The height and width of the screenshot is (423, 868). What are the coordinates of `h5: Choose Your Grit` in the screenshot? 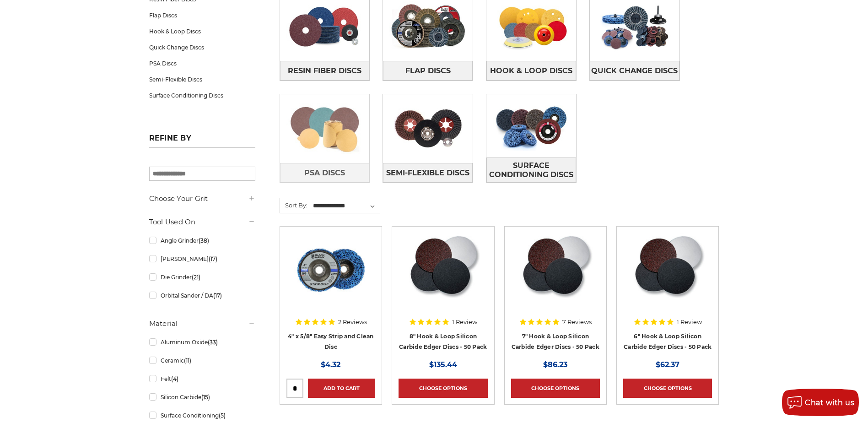 It's located at (202, 198).